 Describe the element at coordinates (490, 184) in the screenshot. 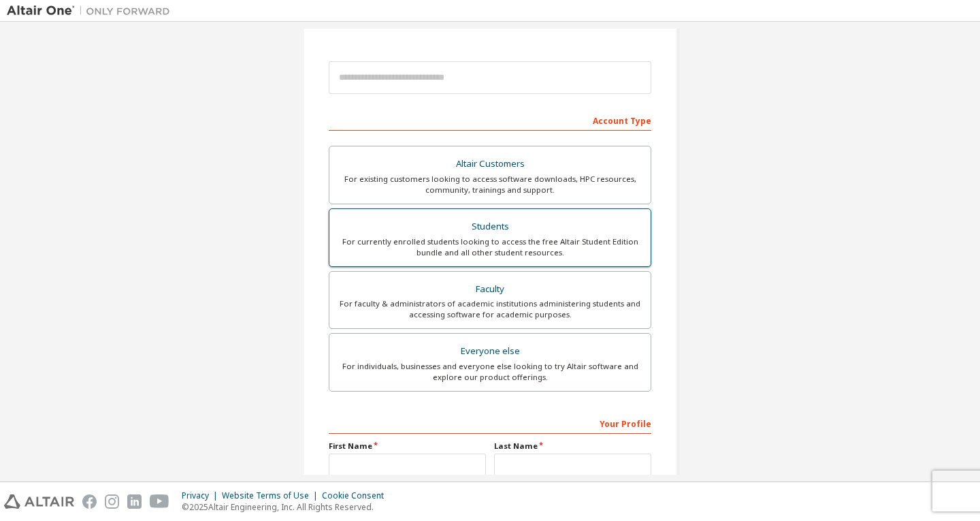

I see `div: For existing customers looking to access software downloads, HPC resources, community, trainings ...` at that location.